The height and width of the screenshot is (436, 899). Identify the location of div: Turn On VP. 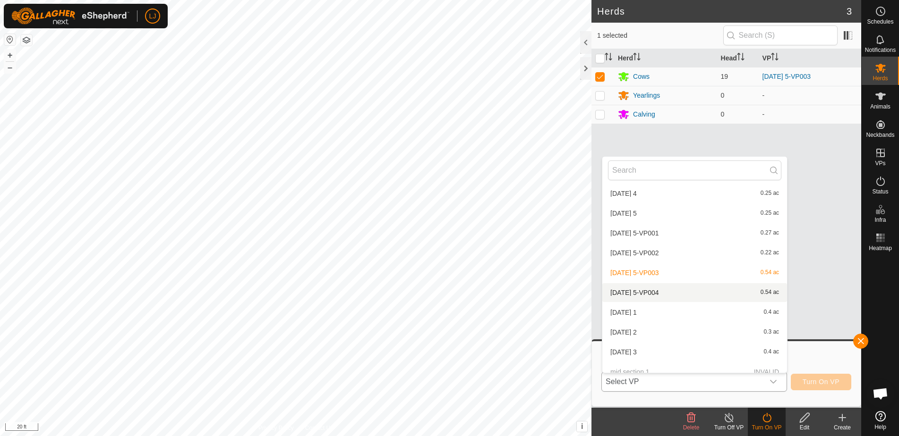
(767, 428).